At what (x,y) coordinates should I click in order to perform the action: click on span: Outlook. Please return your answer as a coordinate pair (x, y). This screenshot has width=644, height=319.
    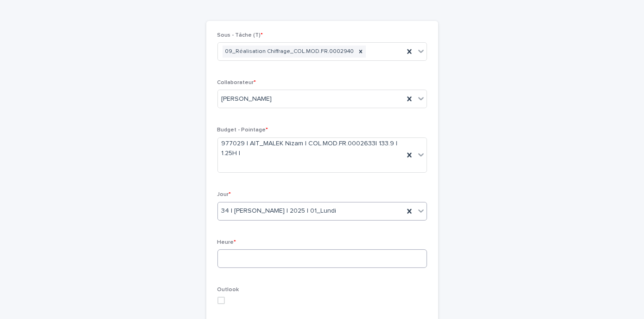
    Looking at the image, I should click on (228, 290).